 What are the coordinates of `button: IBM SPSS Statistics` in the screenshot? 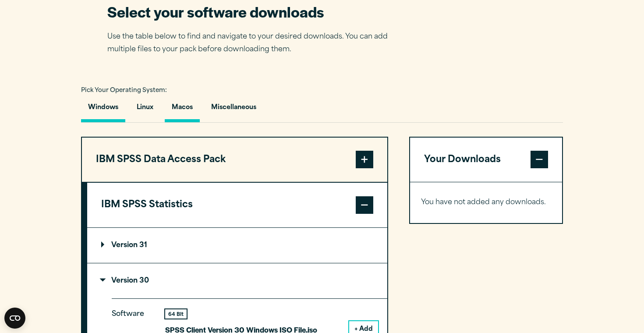 It's located at (237, 205).